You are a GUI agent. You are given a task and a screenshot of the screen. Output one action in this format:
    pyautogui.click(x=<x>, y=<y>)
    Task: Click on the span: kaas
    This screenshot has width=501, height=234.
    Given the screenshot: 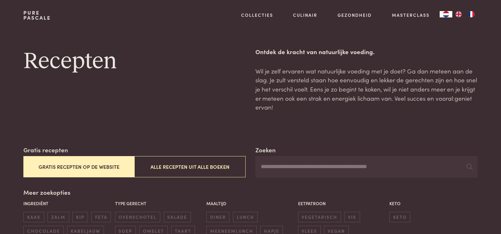 What is the action you would take?
    pyautogui.click(x=34, y=217)
    